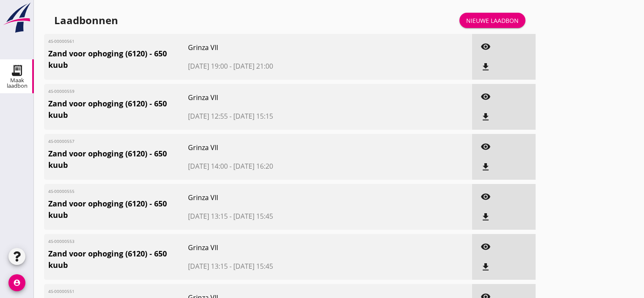  What do you see at coordinates (63, 141) in the screenshot?
I see `span: 4S-00000557` at bounding box center [63, 141].